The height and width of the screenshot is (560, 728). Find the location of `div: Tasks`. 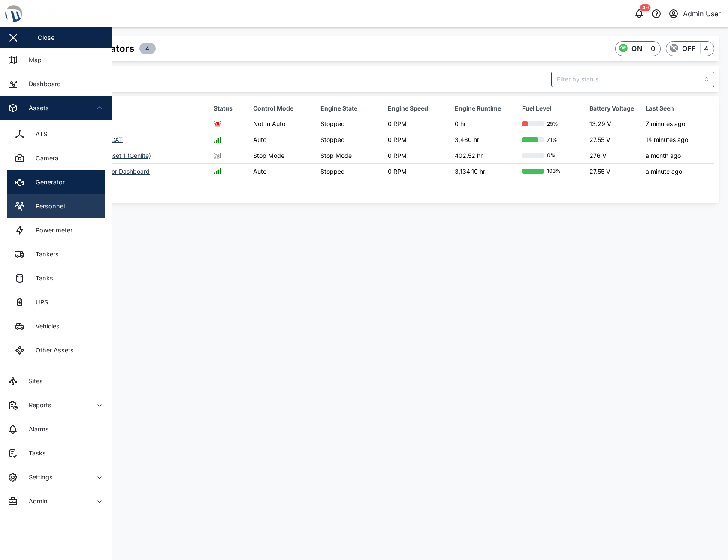

div: Tasks is located at coordinates (34, 454).